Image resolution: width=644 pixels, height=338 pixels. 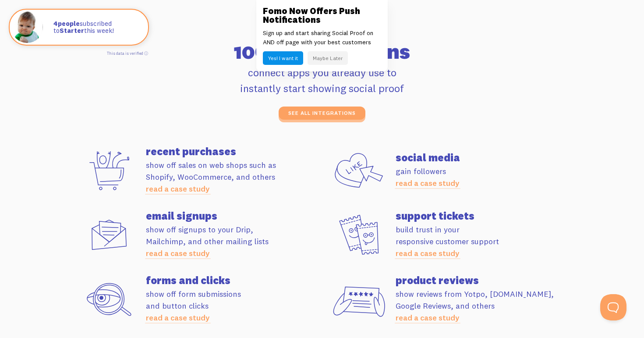 What do you see at coordinates (234, 241) in the screenshot?
I see `p: show off signups to your Drip, Mailchimp, and other mailing lists` at bounding box center [234, 241].